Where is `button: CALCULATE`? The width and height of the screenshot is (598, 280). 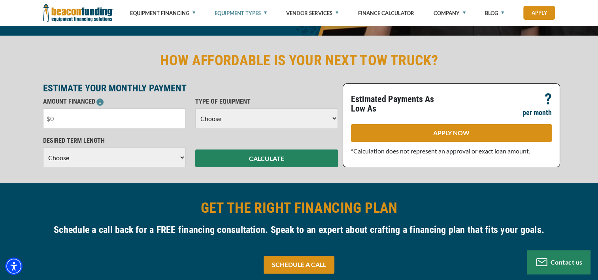
button: CALCULATE is located at coordinates (266, 158).